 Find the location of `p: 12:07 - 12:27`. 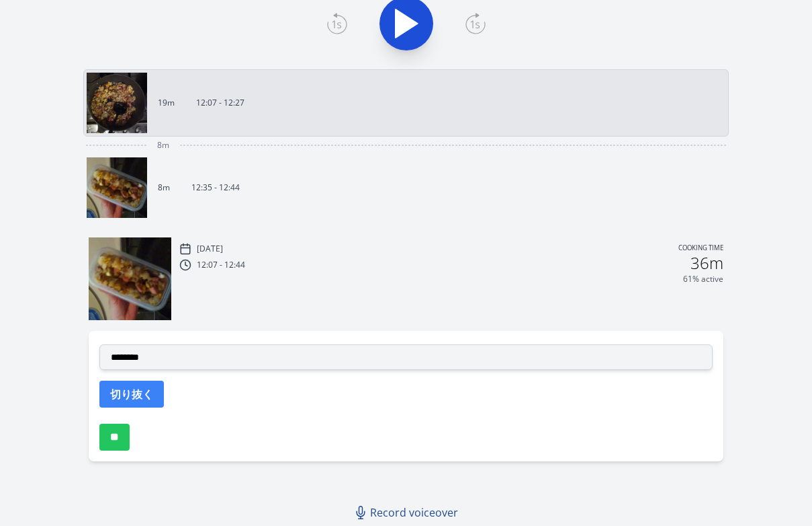

p: 12:07 - 12:27 is located at coordinates (221, 103).